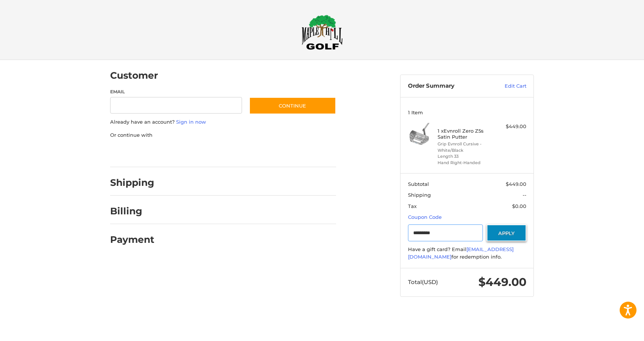  What do you see at coordinates (176, 92) in the screenshot?
I see `label: Email` at bounding box center [176, 92].